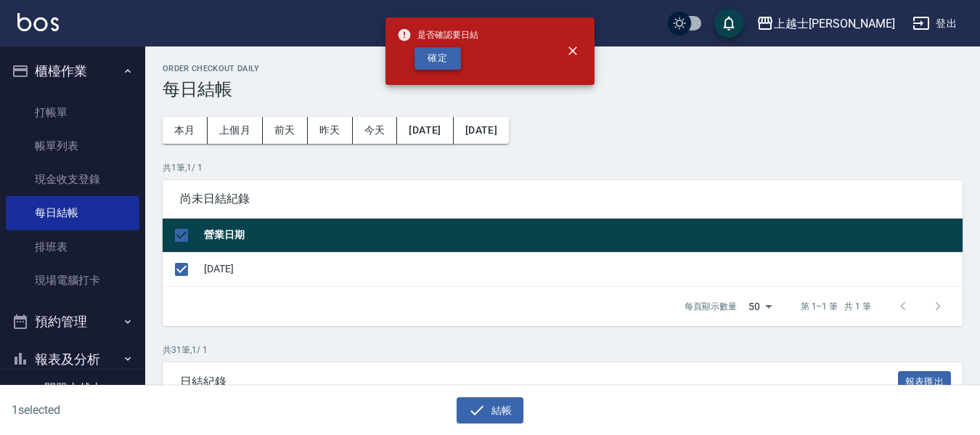  What do you see at coordinates (935, 23) in the screenshot?
I see `button: 登出` at bounding box center [935, 23].